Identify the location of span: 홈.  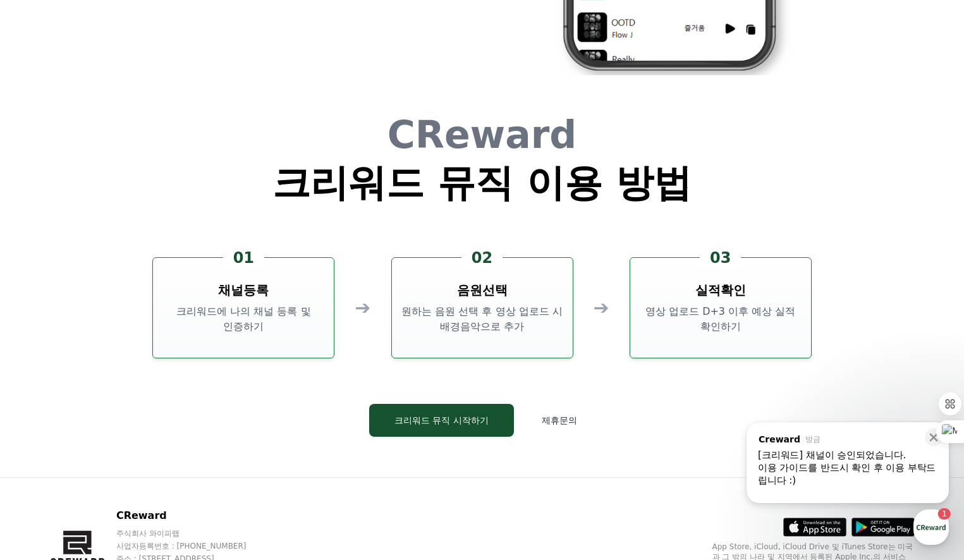
(44, 425).